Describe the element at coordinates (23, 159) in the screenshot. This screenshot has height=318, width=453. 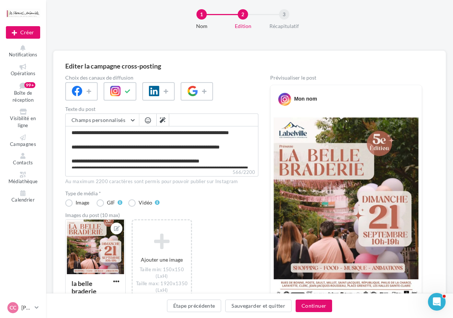
I see `a: Contacts` at that location.